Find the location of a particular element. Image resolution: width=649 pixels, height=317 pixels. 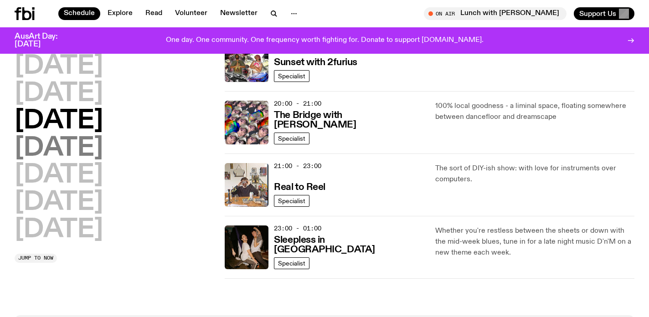

span: Support Us is located at coordinates (598, 14).